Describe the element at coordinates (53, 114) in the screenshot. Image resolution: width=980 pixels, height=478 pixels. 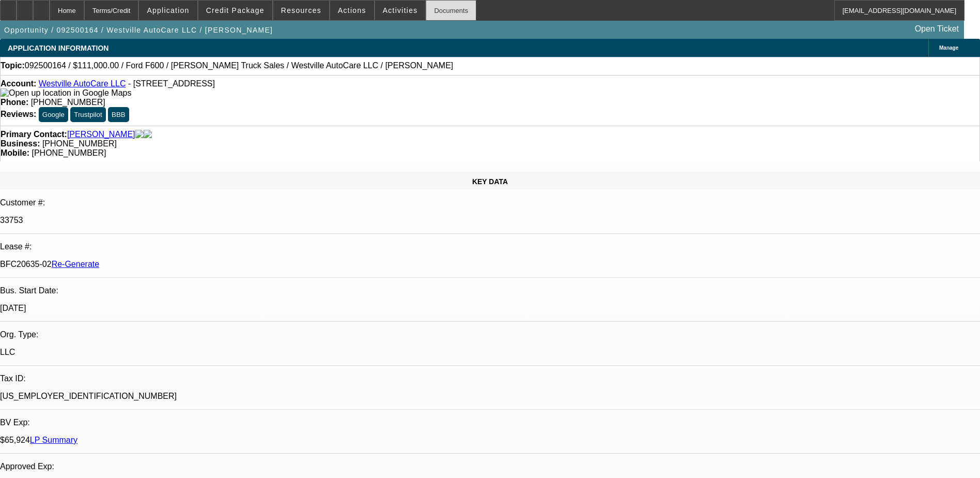
I see `button: Google` at that location.